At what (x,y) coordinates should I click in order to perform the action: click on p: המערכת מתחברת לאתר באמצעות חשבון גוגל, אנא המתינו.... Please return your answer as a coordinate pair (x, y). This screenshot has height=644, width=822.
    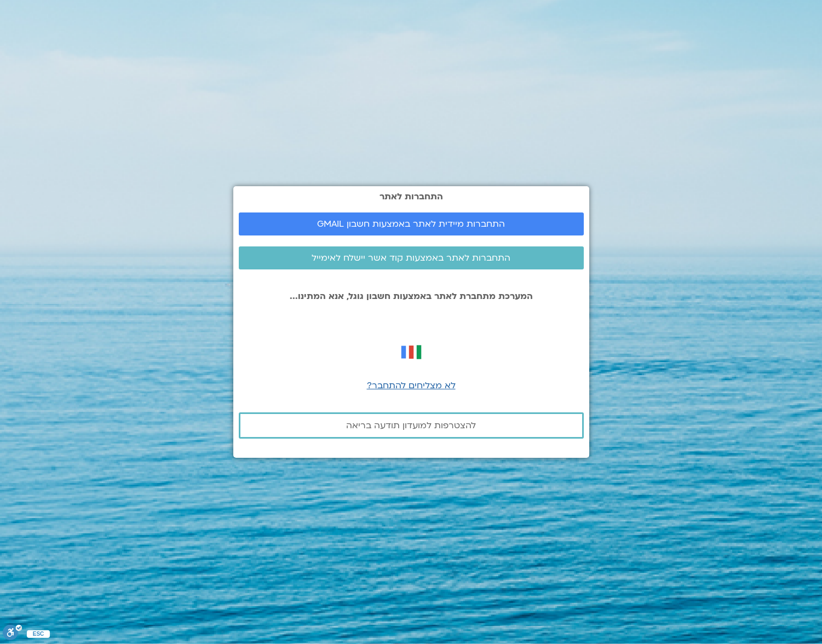
    Looking at the image, I should click on (411, 296).